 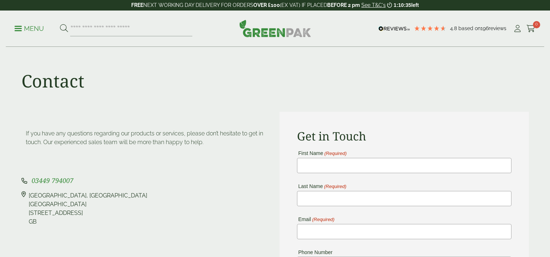 What do you see at coordinates (316, 220) in the screenshot?
I see `label: Email` at bounding box center [316, 220].